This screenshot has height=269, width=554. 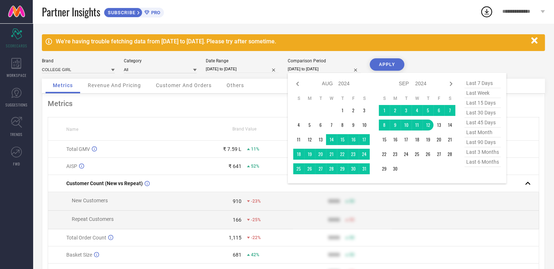 What do you see at coordinates (482, 132) in the screenshot?
I see `span: last month` at bounding box center [482, 132].